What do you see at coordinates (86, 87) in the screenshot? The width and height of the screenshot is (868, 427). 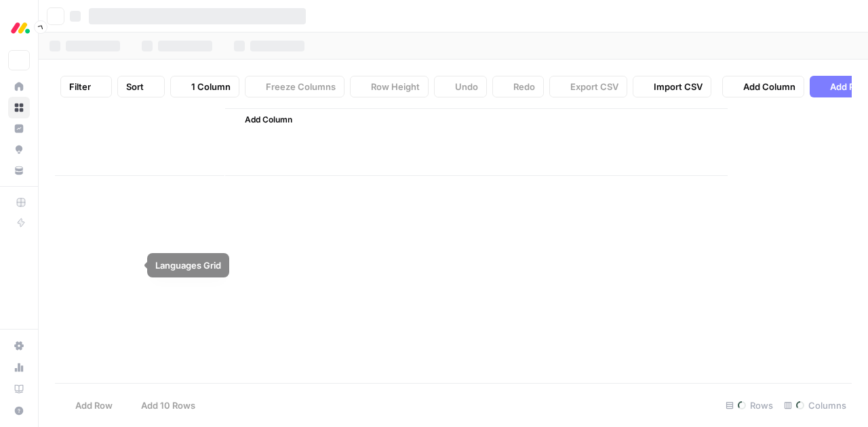 I see `button: Filter` at bounding box center [86, 87].